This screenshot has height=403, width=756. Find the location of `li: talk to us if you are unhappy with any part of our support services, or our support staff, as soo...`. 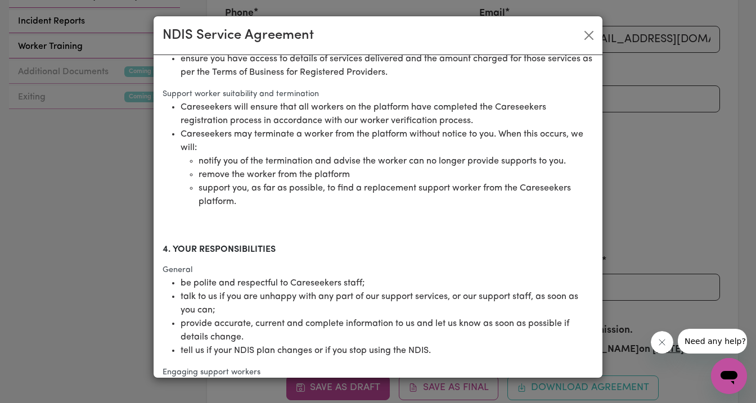

li: talk to us if you are unhappy with any part of our support services, or our support staff, as soo... is located at coordinates (387, 304).